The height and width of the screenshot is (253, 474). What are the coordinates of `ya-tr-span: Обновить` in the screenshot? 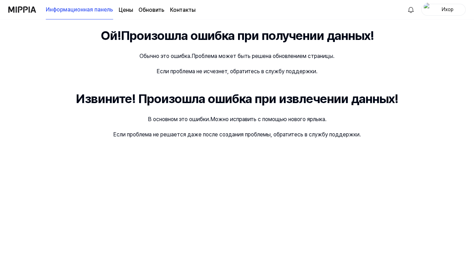 It's located at (151, 10).